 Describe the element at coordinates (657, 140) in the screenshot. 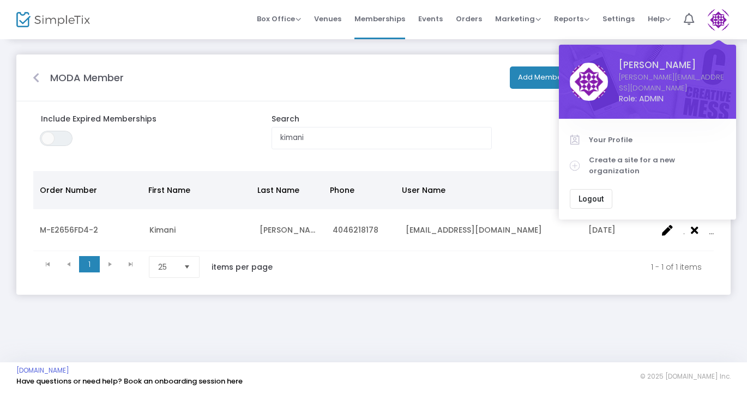

I see `span: Your Profile` at that location.